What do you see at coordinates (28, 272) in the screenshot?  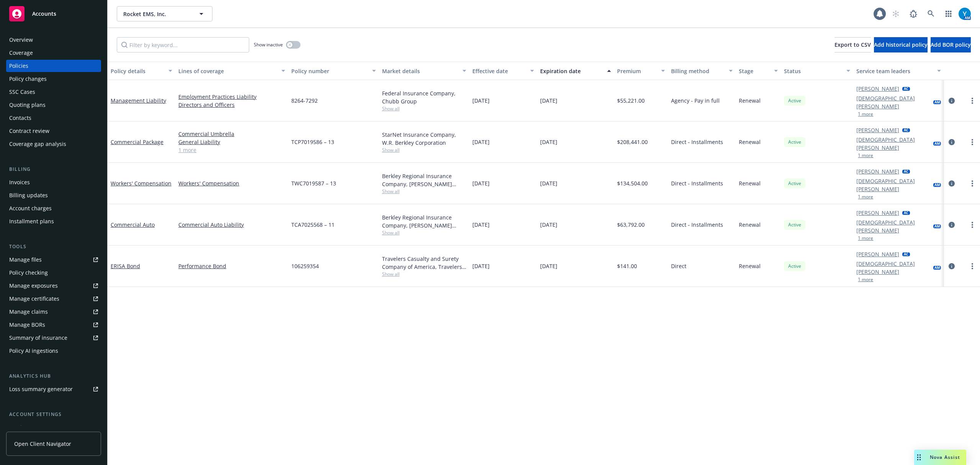 I see `div: Policy checking` at bounding box center [28, 272].